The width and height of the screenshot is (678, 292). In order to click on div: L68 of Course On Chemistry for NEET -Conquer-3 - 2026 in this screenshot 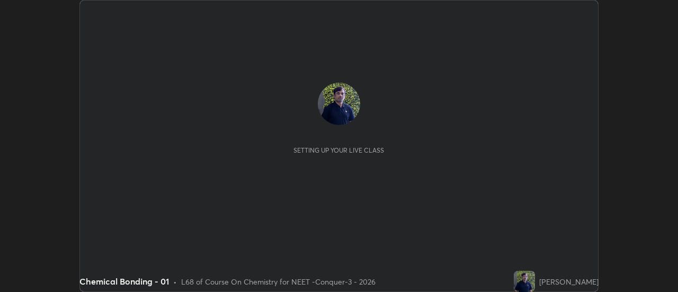, I will do `click(278, 281)`.